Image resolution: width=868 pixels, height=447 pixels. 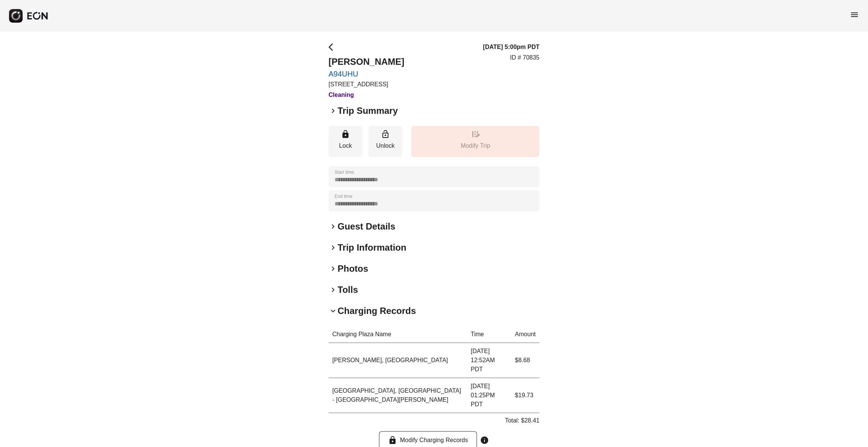 I want to click on h2: Trip Summary, so click(x=368, y=111).